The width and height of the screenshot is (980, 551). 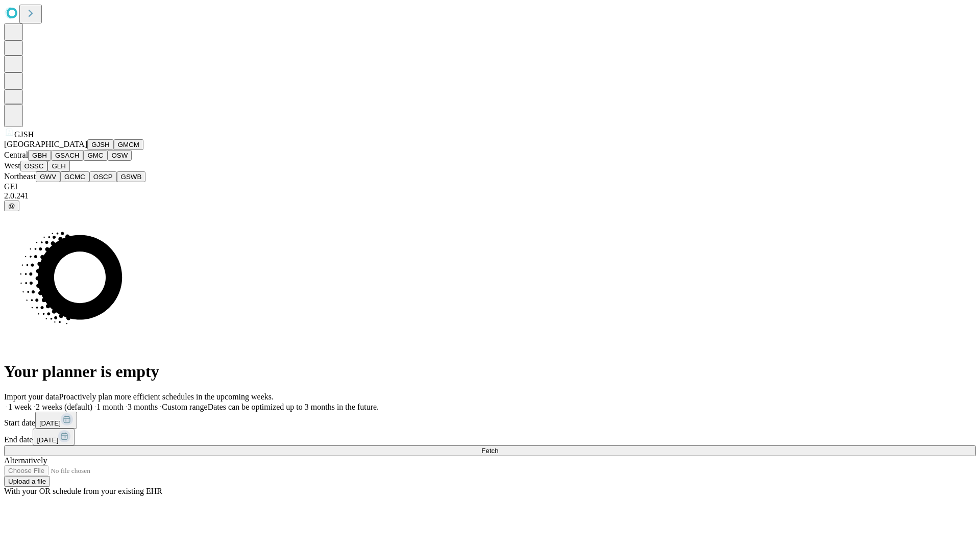 I want to click on span: GJSH, so click(x=24, y=135).